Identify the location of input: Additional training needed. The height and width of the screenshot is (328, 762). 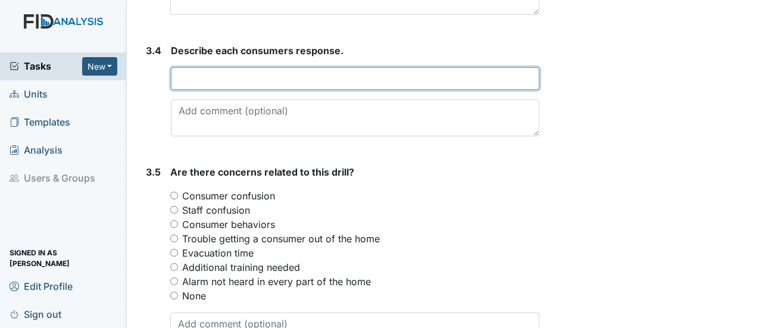
(174, 267).